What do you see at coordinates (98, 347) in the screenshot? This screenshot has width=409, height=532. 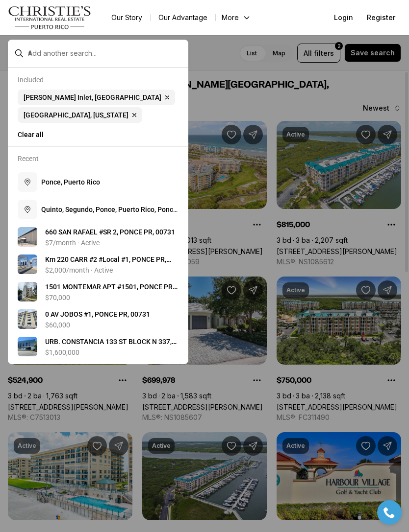 I see `a: View details: URB. CONSTANCIA 133 ST BLOCK N 337` at bounding box center [98, 347].